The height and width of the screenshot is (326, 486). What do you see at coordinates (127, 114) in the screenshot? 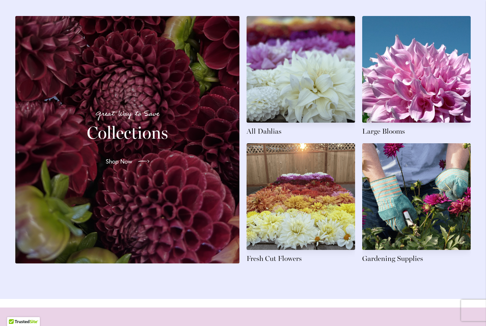
I see `p: Great Way to Save` at bounding box center [127, 114].